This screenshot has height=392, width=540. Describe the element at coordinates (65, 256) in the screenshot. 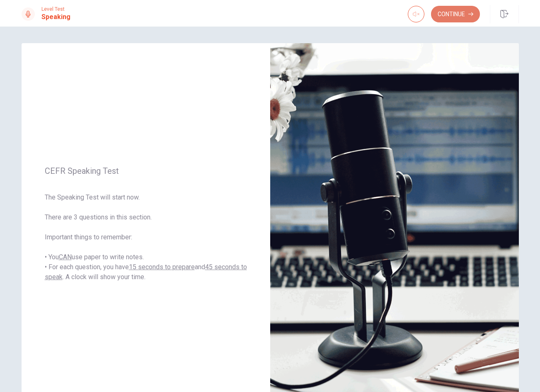

I see `u: CAN` at that location.